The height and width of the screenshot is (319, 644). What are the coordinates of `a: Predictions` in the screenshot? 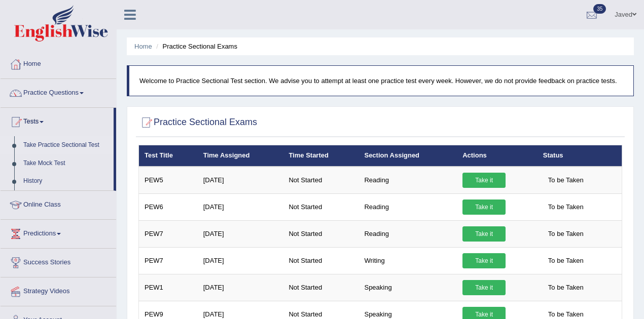 It's located at (58, 233).